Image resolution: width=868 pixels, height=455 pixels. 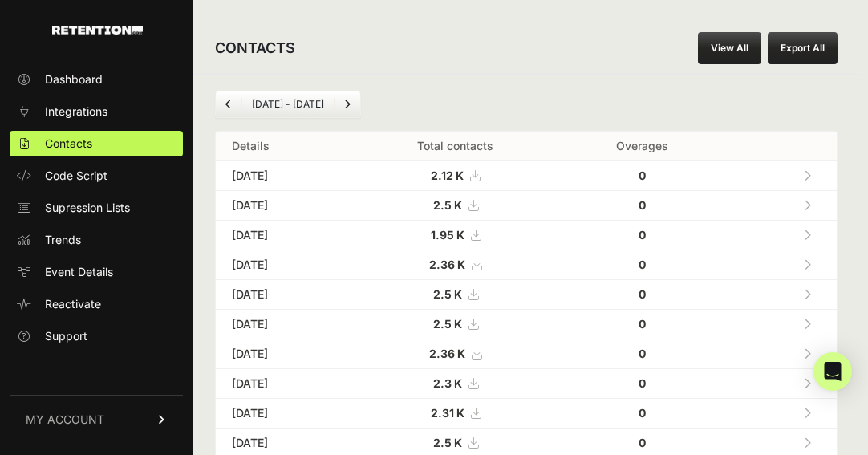 I want to click on span: Dashboard, so click(x=74, y=79).